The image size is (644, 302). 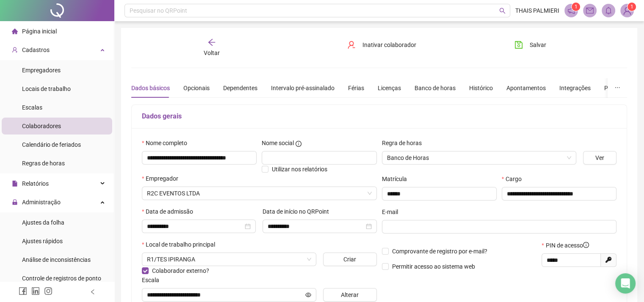 What do you see at coordinates (15, 50) in the screenshot?
I see `span: user-add` at bounding box center [15, 50].